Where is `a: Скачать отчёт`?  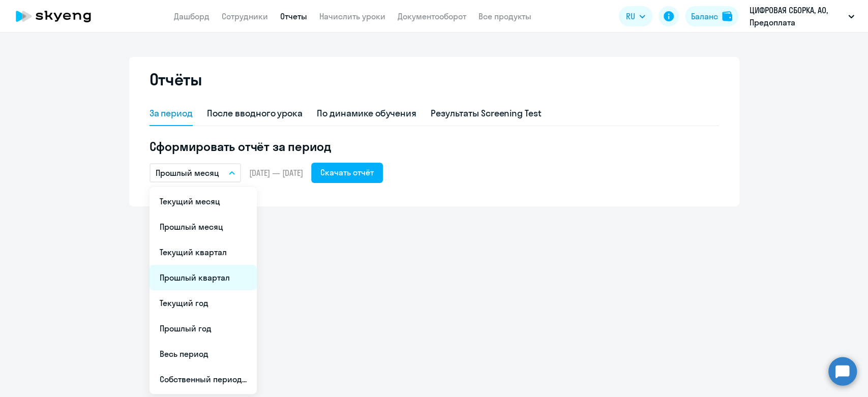
a: Скачать отчёт is located at coordinates (347, 173).